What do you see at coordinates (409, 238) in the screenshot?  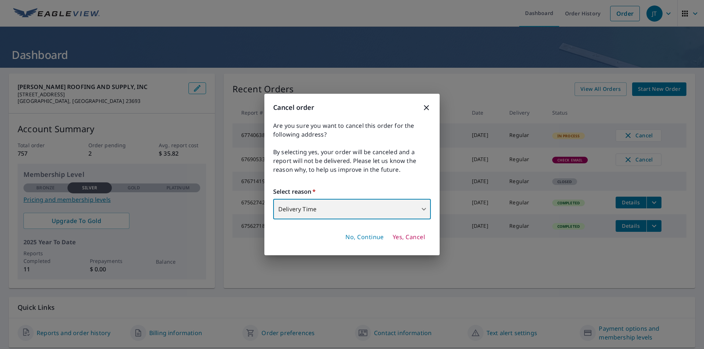 I see `span: Yes, Cancel` at bounding box center [409, 238].